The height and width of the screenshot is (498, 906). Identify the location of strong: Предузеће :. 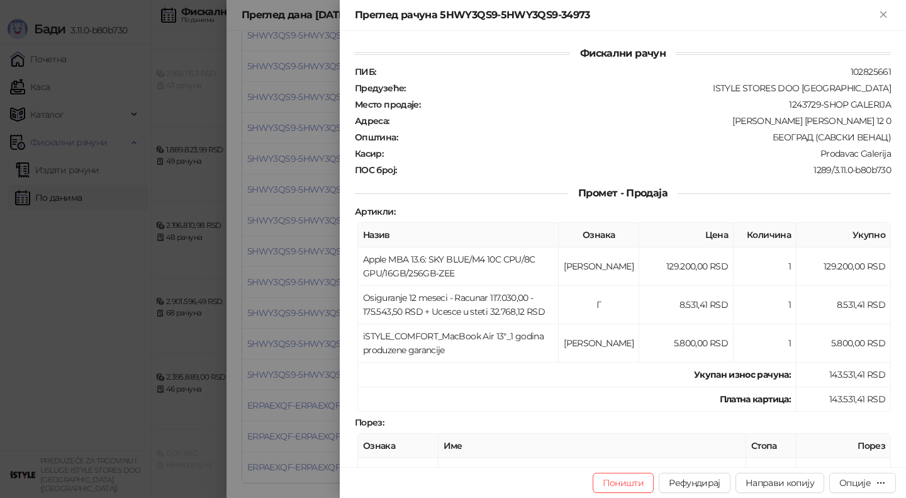
(380, 88).